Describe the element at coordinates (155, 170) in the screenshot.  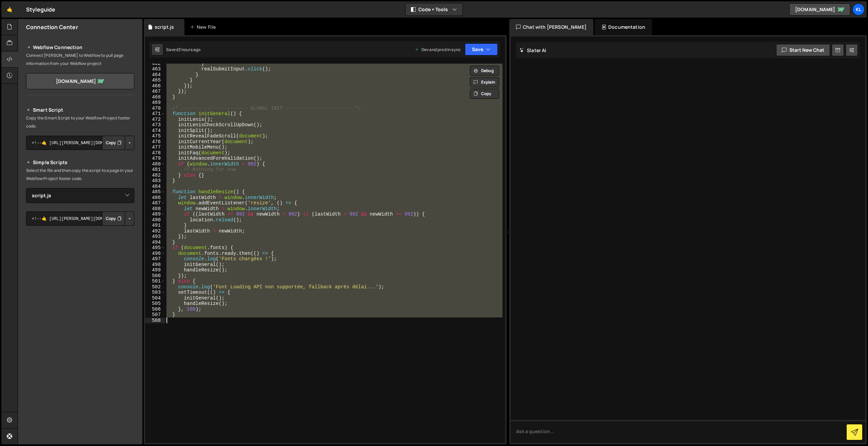
I see `div: 481` at that location.